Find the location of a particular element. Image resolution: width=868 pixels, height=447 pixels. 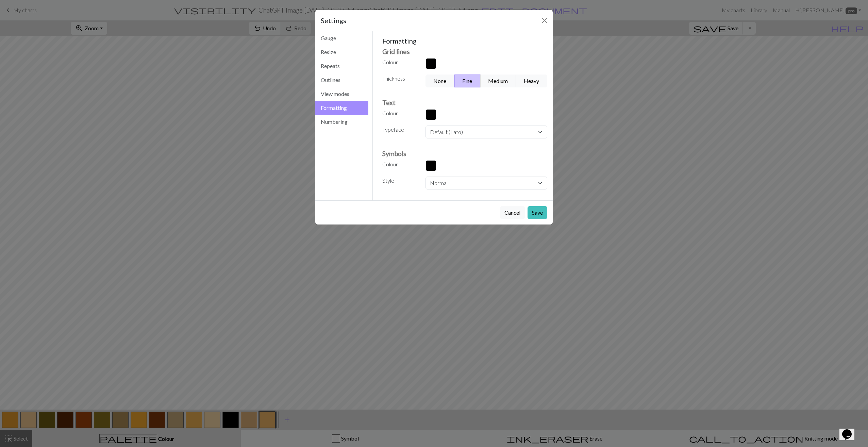

h3: Symbols is located at coordinates (465, 153).